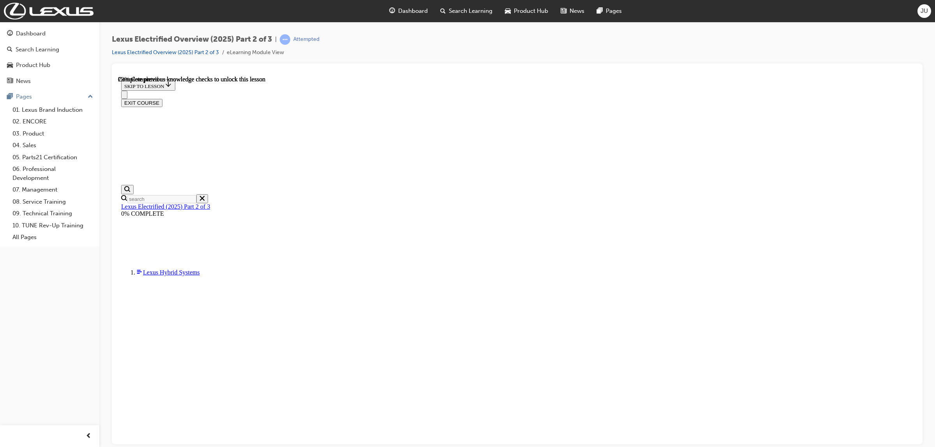  Describe the element at coordinates (33, 65) in the screenshot. I see `div: Product Hub` at that location.